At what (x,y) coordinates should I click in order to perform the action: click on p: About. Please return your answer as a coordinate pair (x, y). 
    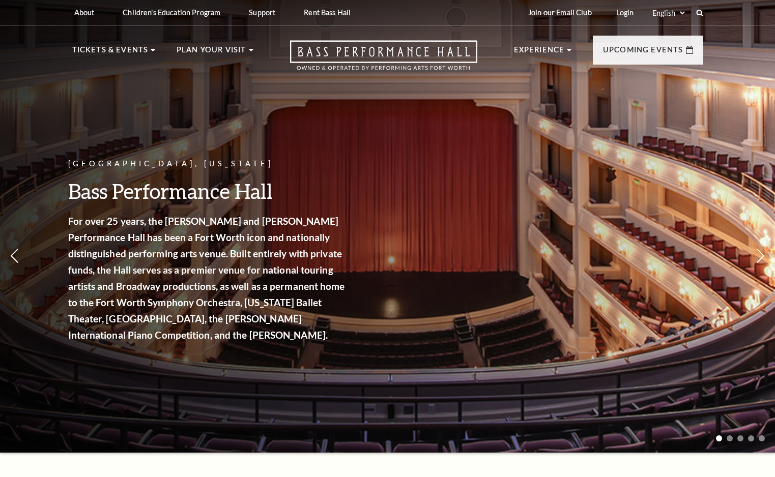
    Looking at the image, I should click on (84, 12).